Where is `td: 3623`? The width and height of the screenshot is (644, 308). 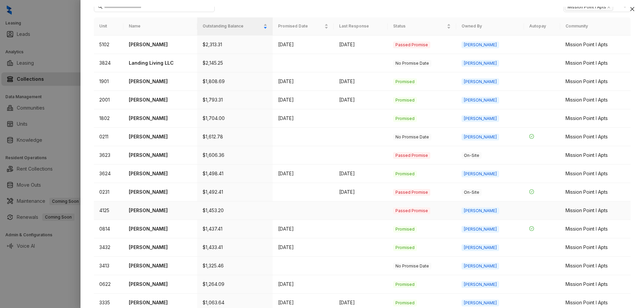 td: 3623 is located at coordinates (108, 155).